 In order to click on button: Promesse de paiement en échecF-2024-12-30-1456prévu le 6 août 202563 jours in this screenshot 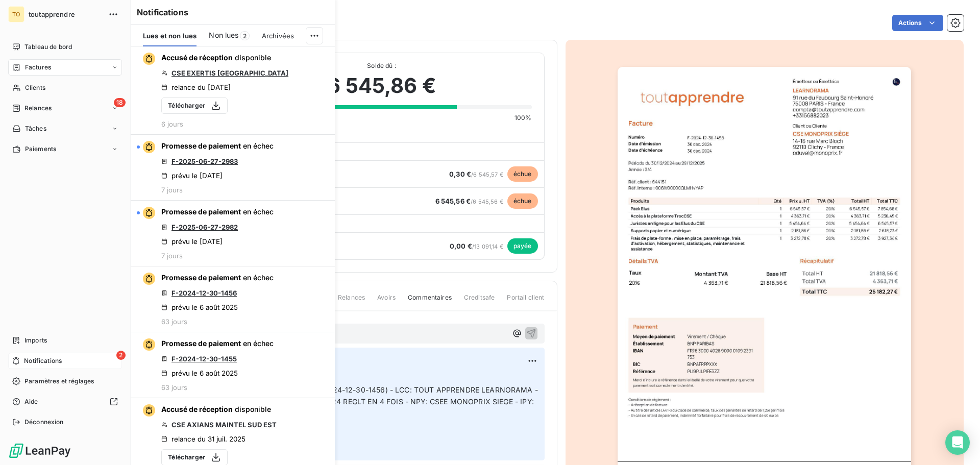, I will do `click(233, 300)`.